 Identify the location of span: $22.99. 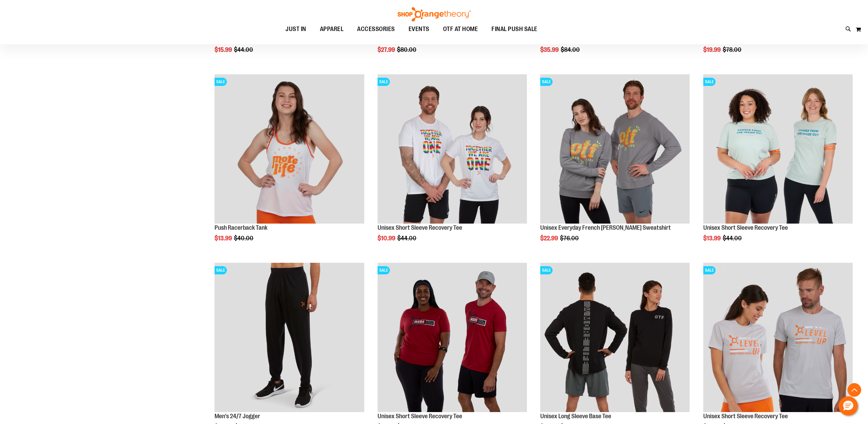
(549, 238).